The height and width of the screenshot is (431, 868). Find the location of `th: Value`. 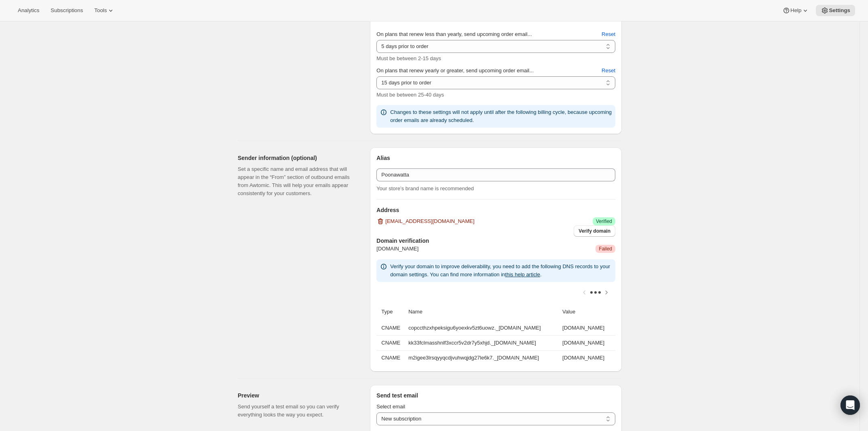

th: Value is located at coordinates (587, 311).